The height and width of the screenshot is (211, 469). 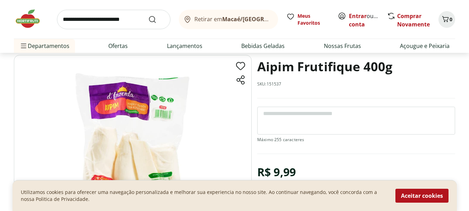 I want to click on p: SKU: 151537, so click(x=269, y=84).